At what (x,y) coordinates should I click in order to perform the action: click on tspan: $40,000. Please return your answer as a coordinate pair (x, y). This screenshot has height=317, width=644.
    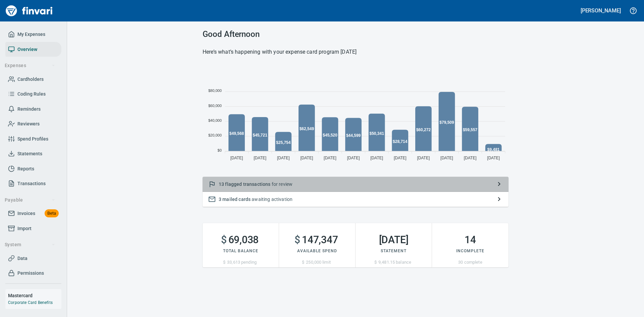
    Looking at the image, I should click on (215, 120).